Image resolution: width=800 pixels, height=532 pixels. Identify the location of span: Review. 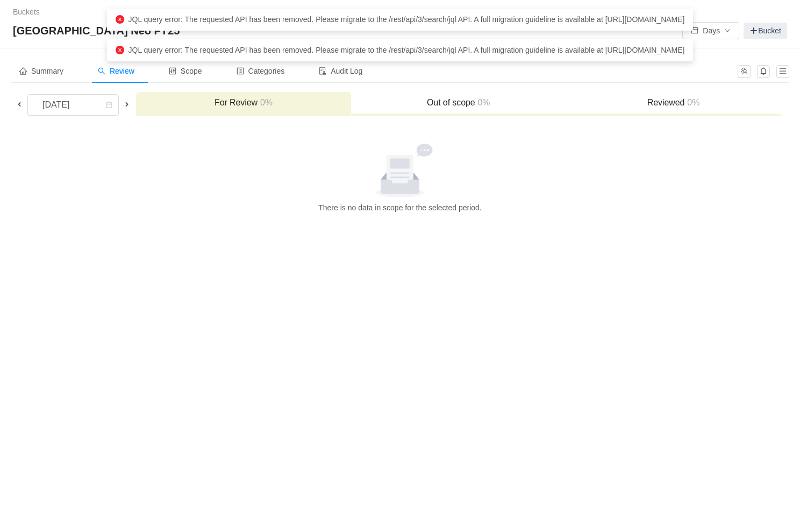
(116, 71).